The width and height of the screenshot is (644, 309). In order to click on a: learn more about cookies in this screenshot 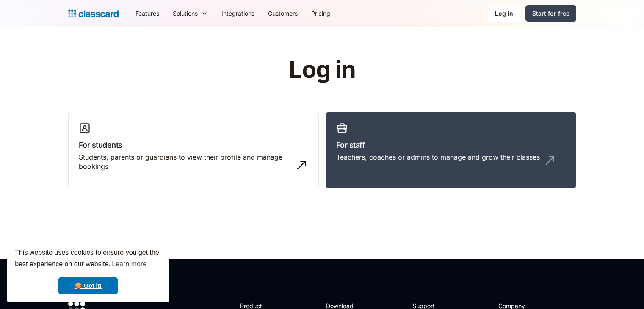, I will do `click(129, 264)`.